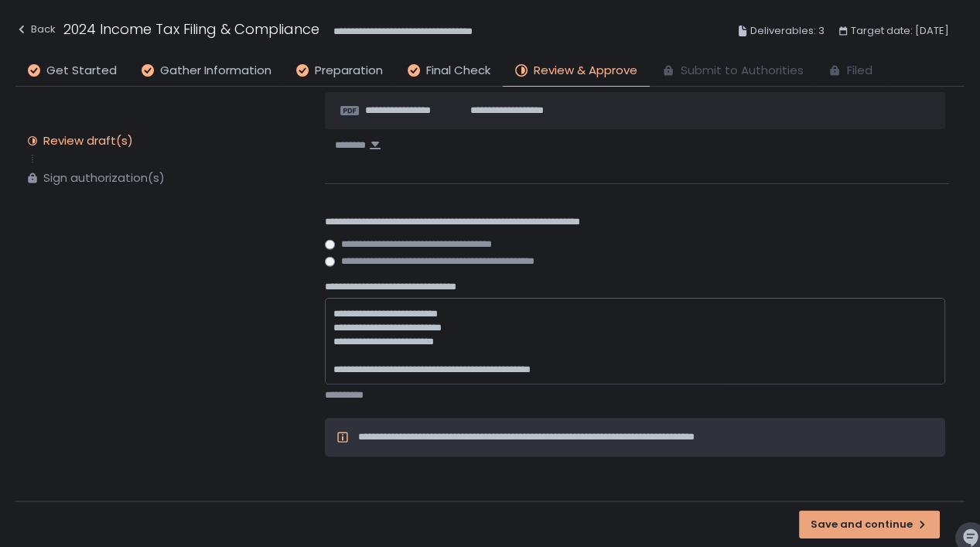 This screenshot has width=980, height=547. What do you see at coordinates (349, 70) in the screenshot?
I see `span: Preparation` at bounding box center [349, 70].